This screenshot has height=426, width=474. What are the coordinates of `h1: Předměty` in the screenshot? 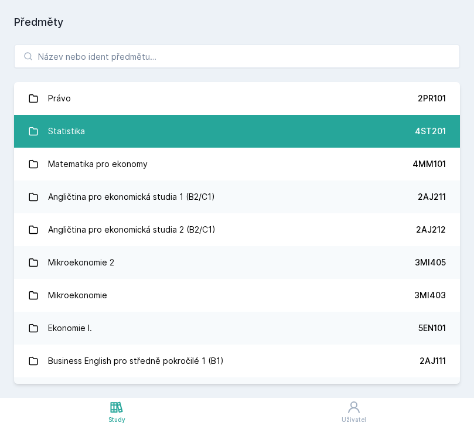 It's located at (237, 22).